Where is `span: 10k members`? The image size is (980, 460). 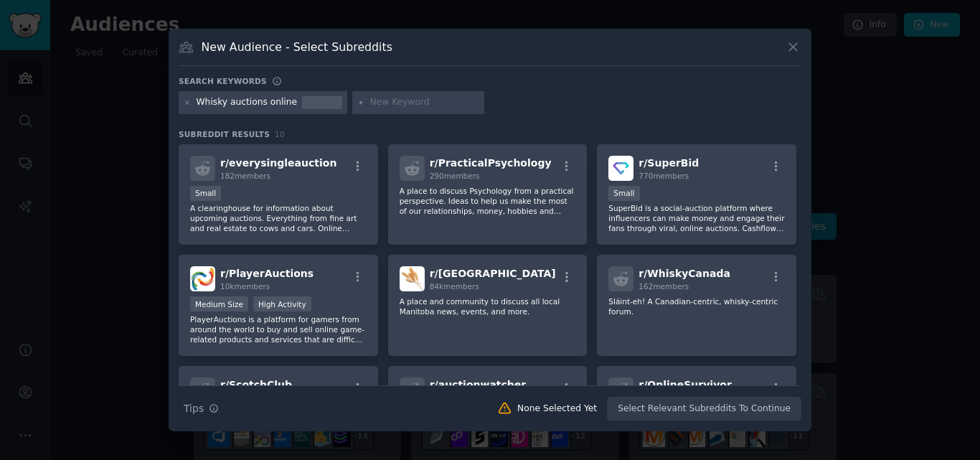
span: 10k members is located at coordinates (245, 286).